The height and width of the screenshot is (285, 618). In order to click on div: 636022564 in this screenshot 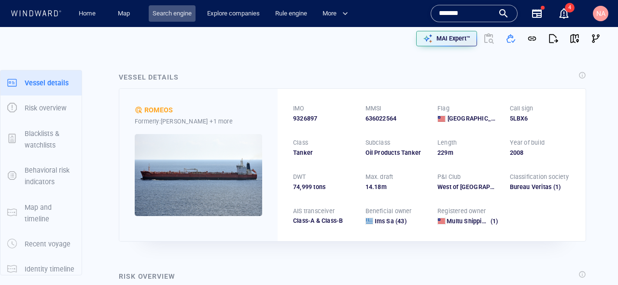, I will do `click(396, 119)`.